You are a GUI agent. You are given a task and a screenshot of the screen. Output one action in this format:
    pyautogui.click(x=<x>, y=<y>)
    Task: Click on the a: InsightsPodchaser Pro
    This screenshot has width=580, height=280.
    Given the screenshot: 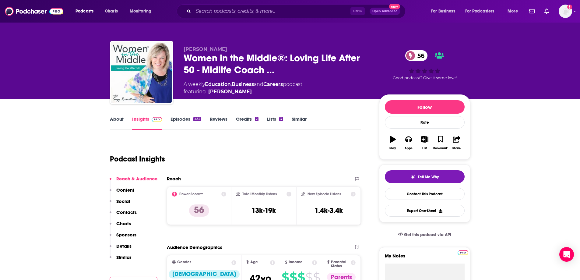 What is the action you would take?
    pyautogui.click(x=147, y=123)
    